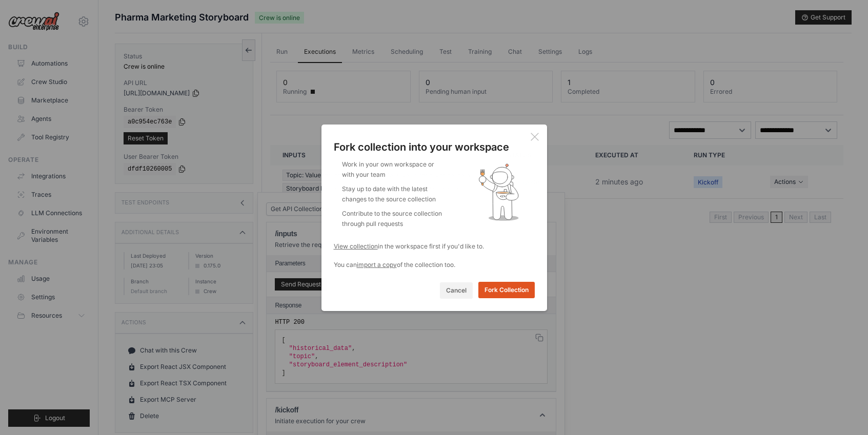 This screenshot has width=868, height=435. I want to click on li: Work in your own workspace or with your team, so click(394, 170).